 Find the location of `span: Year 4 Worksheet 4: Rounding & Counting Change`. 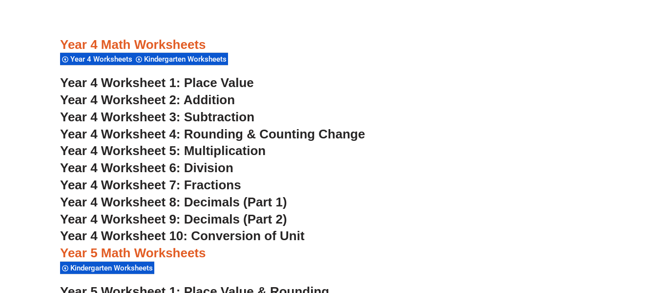

span: Year 4 Worksheet 4: Rounding & Counting Change is located at coordinates (213, 134).